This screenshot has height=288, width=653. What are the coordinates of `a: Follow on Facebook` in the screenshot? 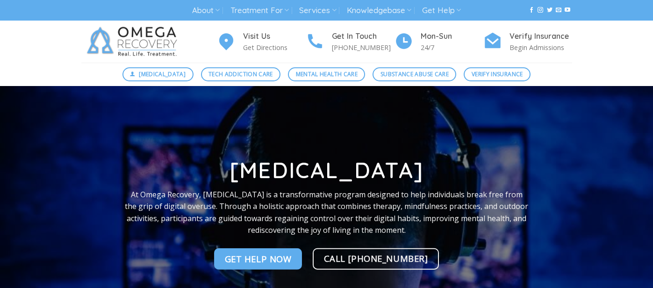 It's located at (531, 10).